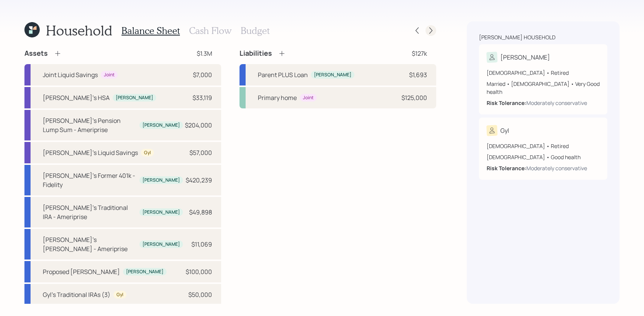  What do you see at coordinates (199, 272) in the screenshot?
I see `div: $100,000` at bounding box center [199, 272].